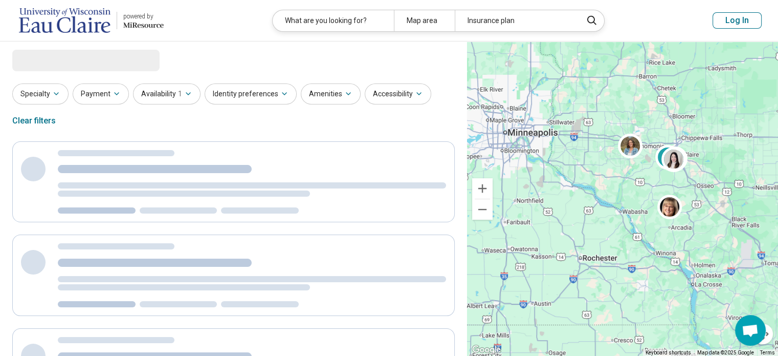  What do you see at coordinates (726, 352) in the screenshot?
I see `span: Map data ©2025 Google` at bounding box center [726, 352].